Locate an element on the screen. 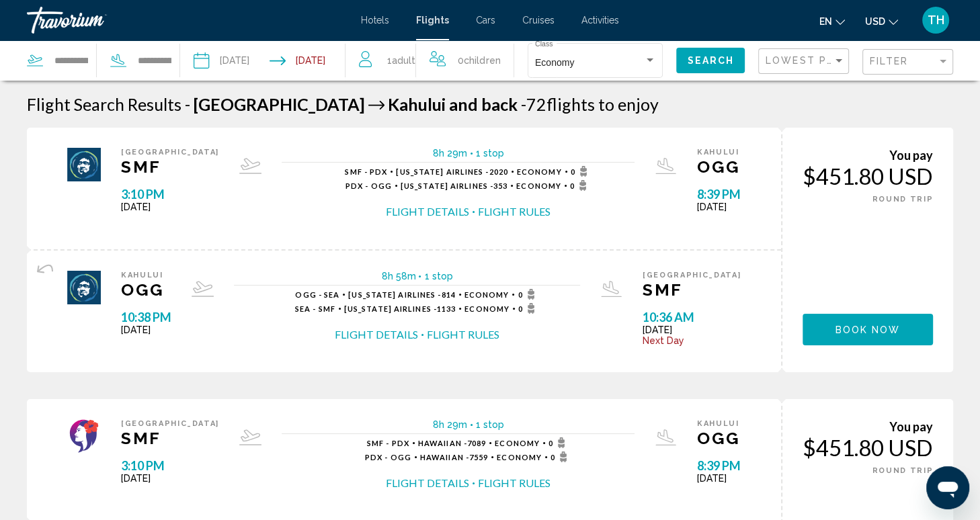 The width and height of the screenshot is (980, 520). a: Travorium is located at coordinates (187, 20).